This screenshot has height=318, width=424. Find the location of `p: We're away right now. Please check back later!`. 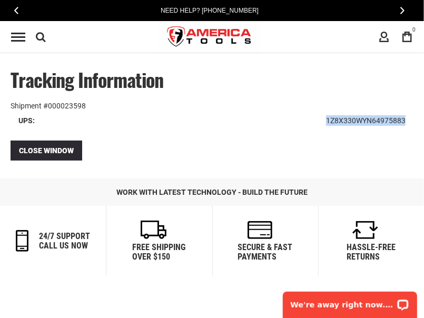

p: We're away right now. Please check back later! is located at coordinates (67, 20).